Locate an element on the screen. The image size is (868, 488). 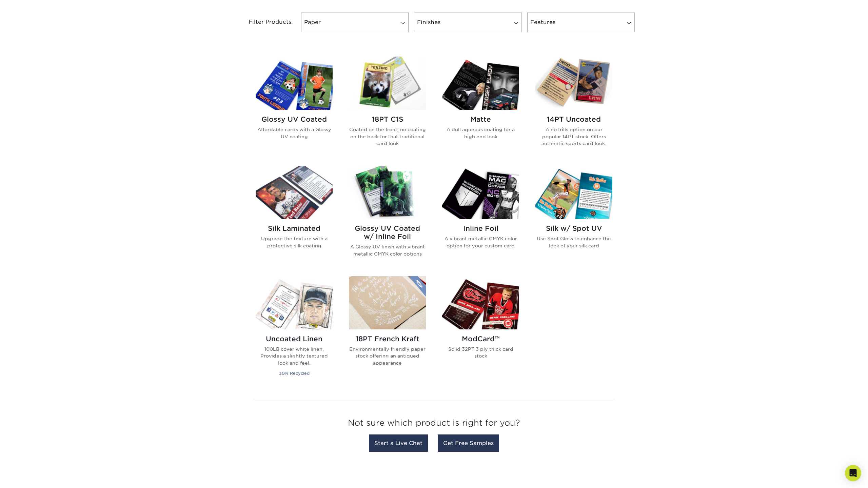
img: Glossy UV Coated w/ Inline Foil Trading Cards is located at coordinates (387, 192).